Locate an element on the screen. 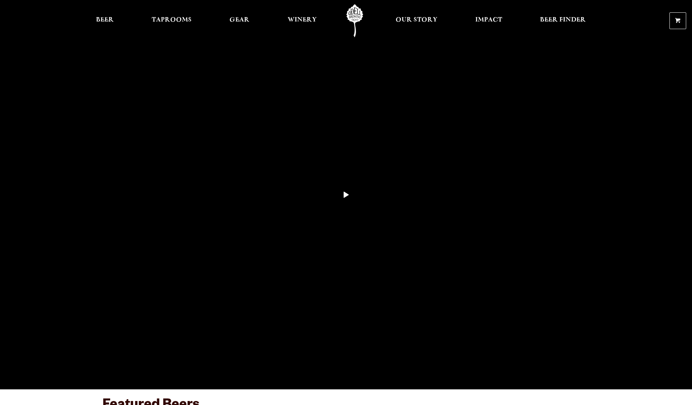  a: Odell Home is located at coordinates (355, 21).